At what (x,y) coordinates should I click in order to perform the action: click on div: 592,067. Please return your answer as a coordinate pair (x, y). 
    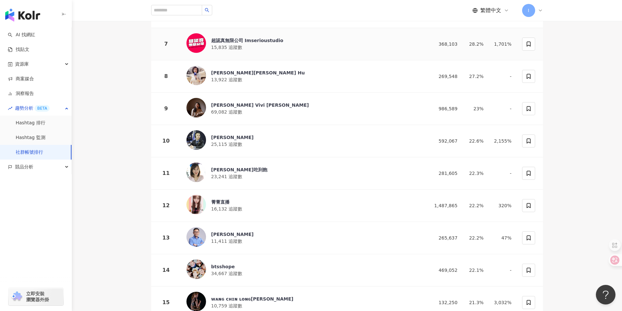
    Looking at the image, I should click on (443, 141).